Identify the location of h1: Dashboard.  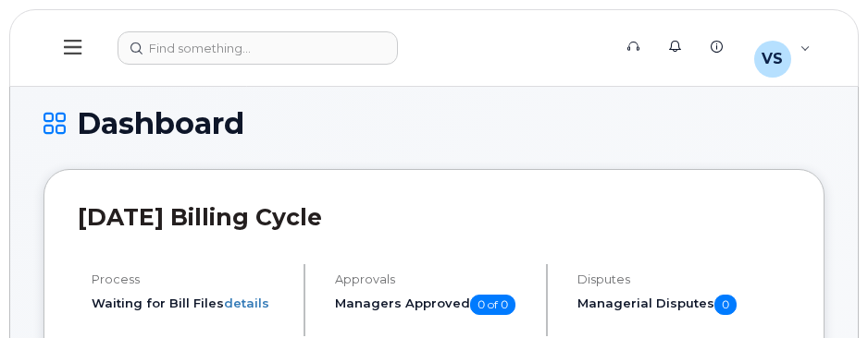
(434, 123).